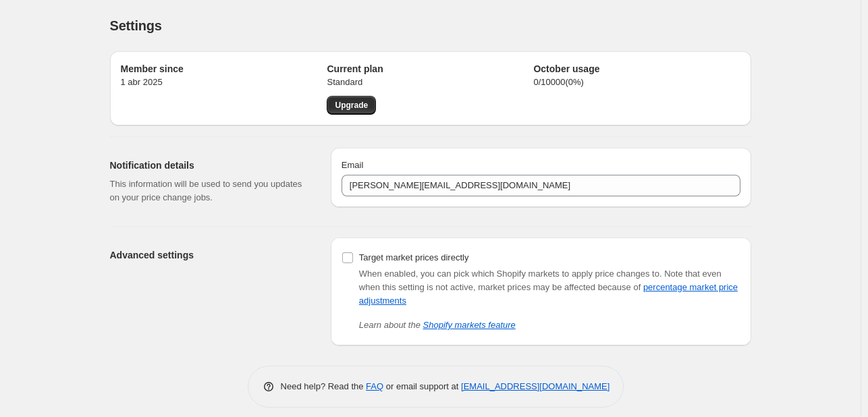 This screenshot has width=868, height=417. What do you see at coordinates (469, 324) in the screenshot?
I see `a: Shopify markets feature` at bounding box center [469, 324].